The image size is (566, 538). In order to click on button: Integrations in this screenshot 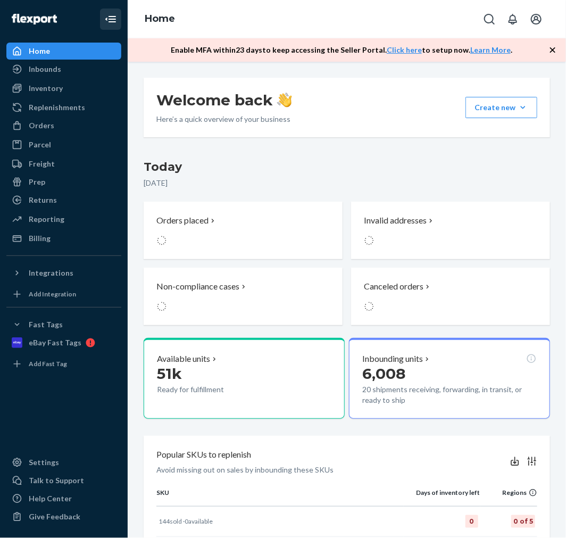, I will do `click(64, 273)`.